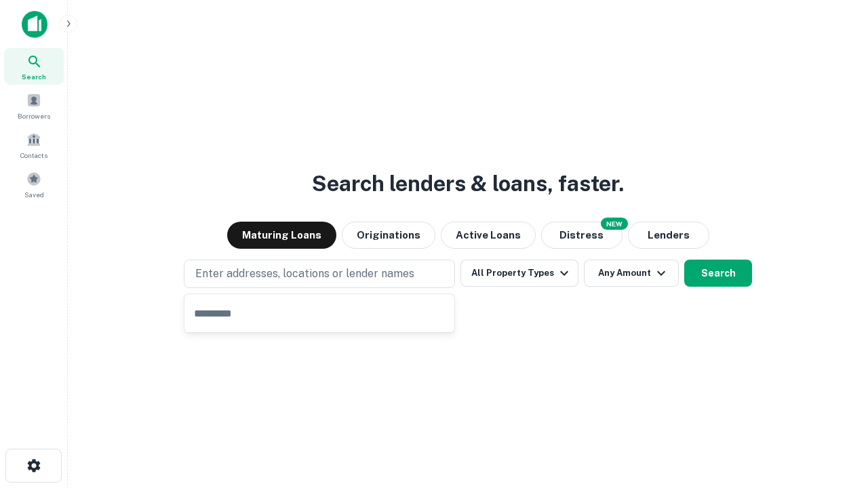  Describe the element at coordinates (34, 67) in the screenshot. I see `div: Search` at that location.